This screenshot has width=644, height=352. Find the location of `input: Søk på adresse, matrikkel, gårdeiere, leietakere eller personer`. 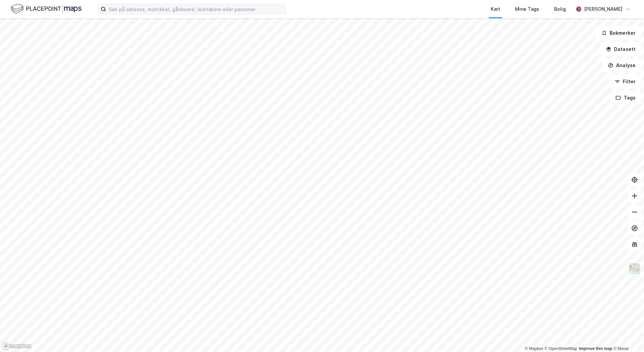

input: Søk på adresse, matrikkel, gårdeiere, leietakere eller personer is located at coordinates (196, 9).